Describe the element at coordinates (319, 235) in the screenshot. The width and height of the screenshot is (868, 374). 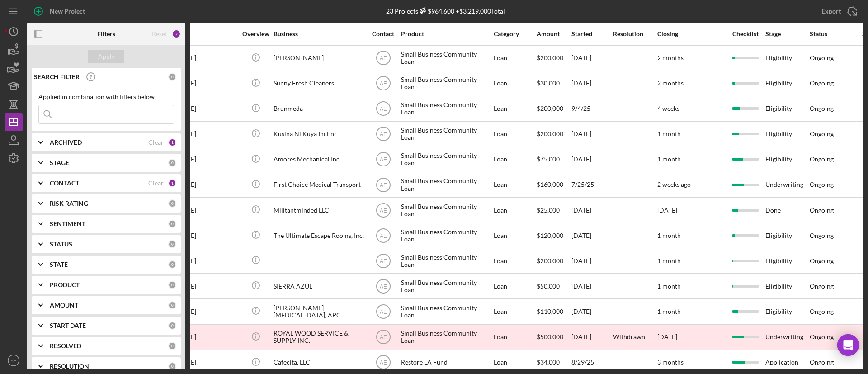
I see `div: The Ultimate Escape Rooms, Inc.` at that location.